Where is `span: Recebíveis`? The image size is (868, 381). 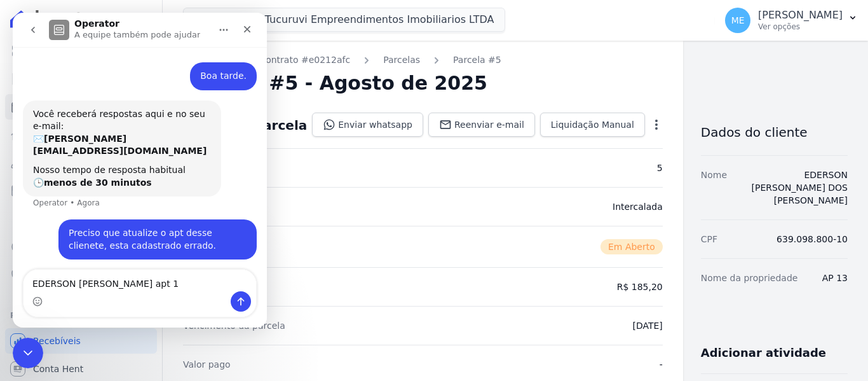
span: Recebíveis is located at coordinates (56, 341).